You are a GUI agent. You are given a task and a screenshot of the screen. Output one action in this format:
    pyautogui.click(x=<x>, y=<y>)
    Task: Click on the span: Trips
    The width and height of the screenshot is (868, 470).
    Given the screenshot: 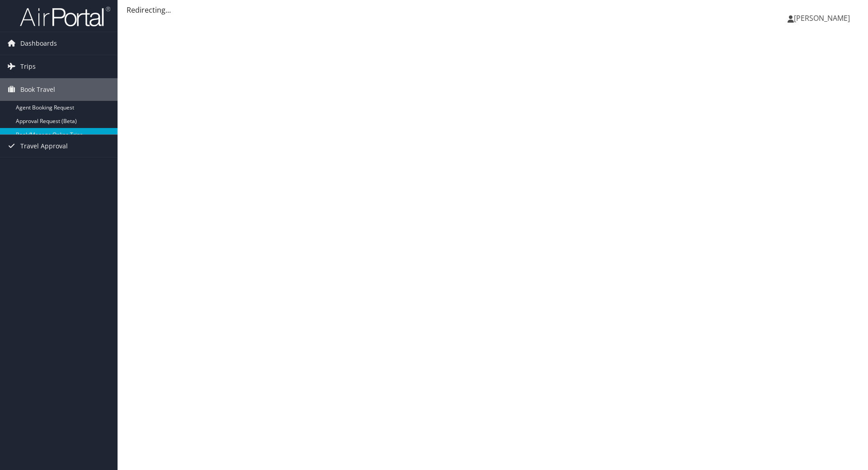 What is the action you would take?
    pyautogui.click(x=28, y=67)
    